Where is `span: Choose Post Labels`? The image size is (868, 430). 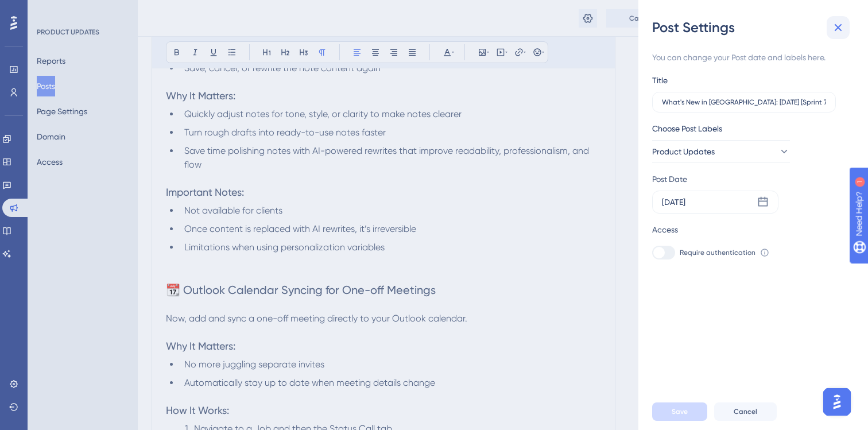
span: Choose Post Labels is located at coordinates (687, 129).